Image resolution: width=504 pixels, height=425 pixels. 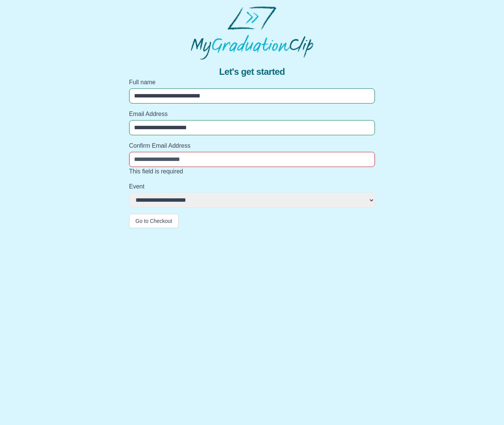 What do you see at coordinates (252, 33) in the screenshot?
I see `img: MyGraduationClip` at bounding box center [252, 33].